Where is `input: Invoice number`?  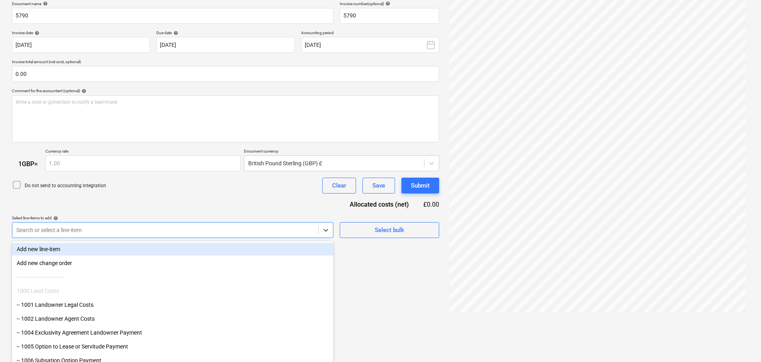
input: Invoice number is located at coordinates (389, 16).